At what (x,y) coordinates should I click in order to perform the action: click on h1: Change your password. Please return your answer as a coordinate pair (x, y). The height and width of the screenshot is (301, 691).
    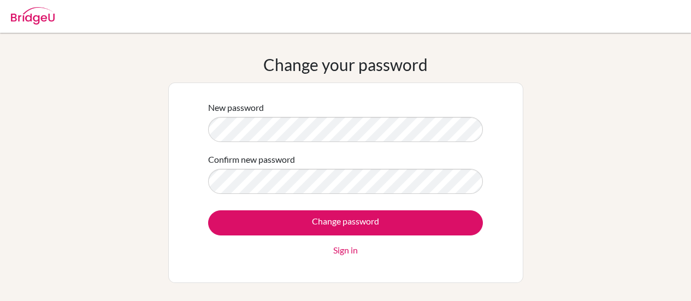
    Looking at the image, I should click on (345, 64).